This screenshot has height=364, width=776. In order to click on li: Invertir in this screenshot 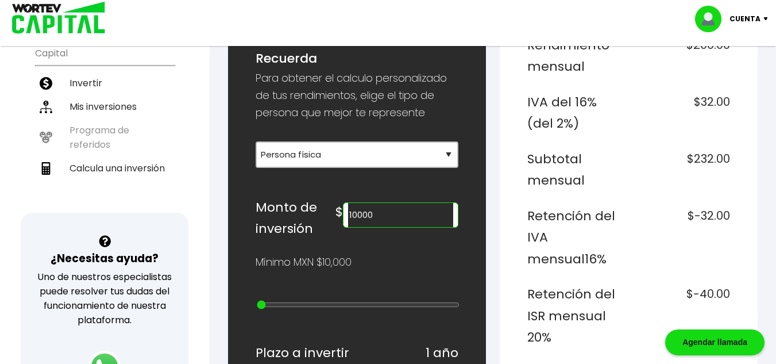, I will do `click(105, 83)`.